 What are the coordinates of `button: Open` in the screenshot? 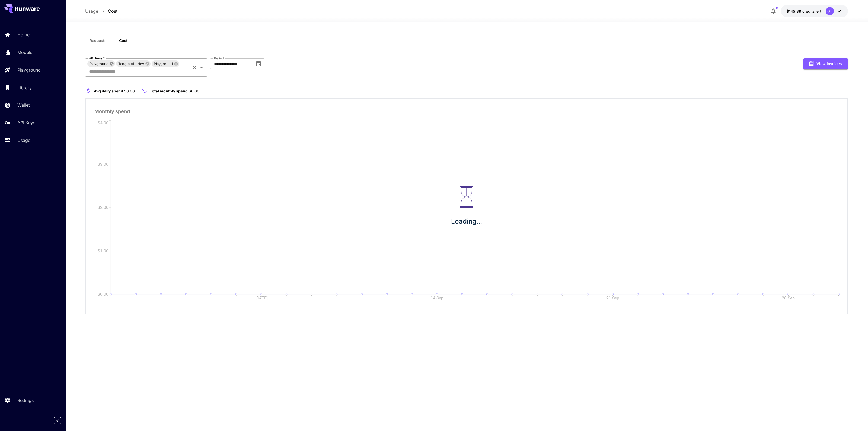 It's located at (201, 68).